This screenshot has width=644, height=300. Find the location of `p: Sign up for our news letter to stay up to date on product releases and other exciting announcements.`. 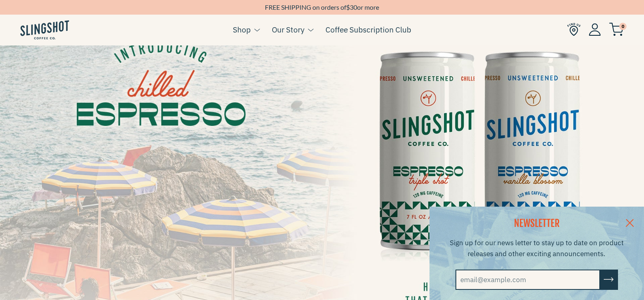

p: Sign up for our news letter to stay up to date on product releases and other exciting announcements. is located at coordinates (537, 248).